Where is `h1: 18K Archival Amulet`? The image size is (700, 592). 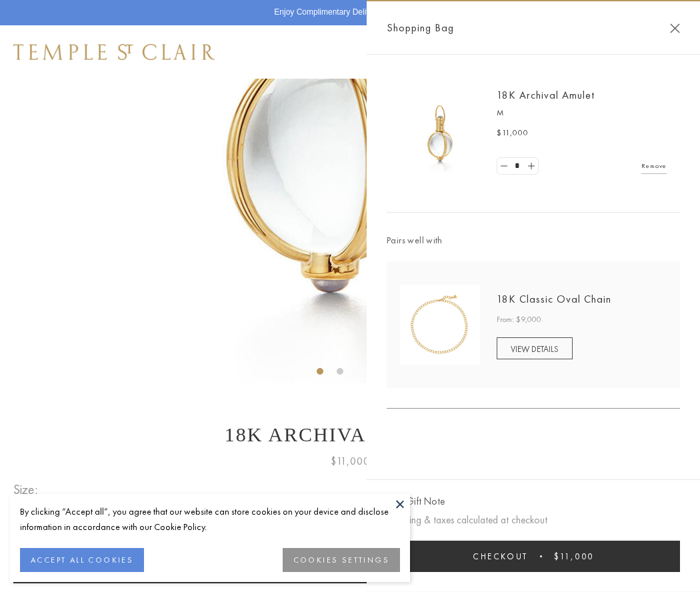 h1: 18K Archival Amulet is located at coordinates (350, 435).